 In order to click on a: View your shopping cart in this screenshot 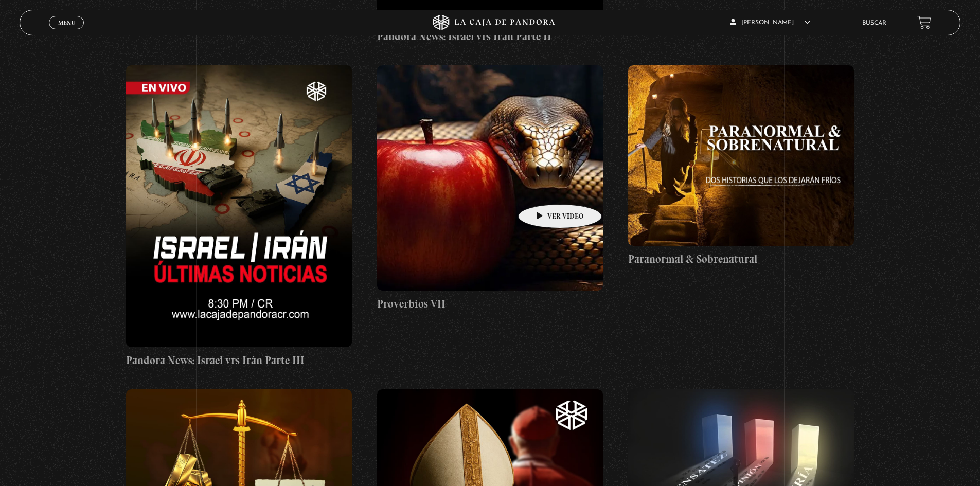, I will do `click(923, 22)`.